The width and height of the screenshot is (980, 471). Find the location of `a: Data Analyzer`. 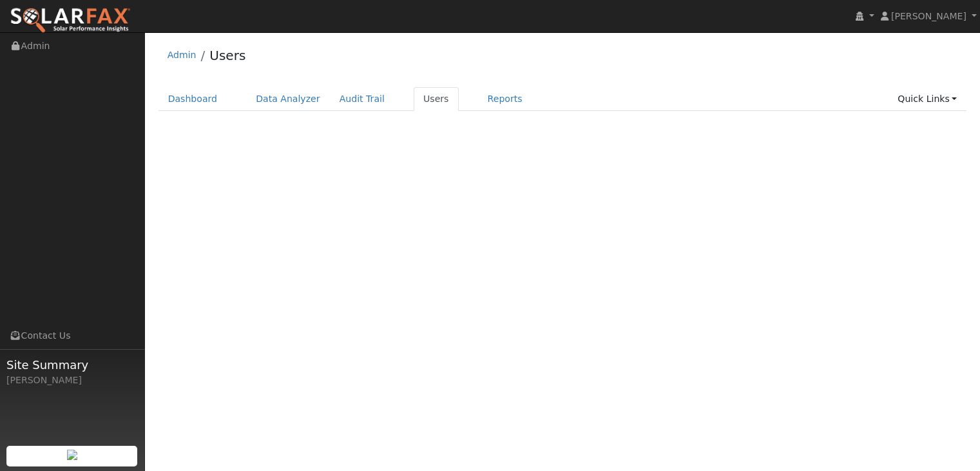

a: Data Analyzer is located at coordinates (288, 99).